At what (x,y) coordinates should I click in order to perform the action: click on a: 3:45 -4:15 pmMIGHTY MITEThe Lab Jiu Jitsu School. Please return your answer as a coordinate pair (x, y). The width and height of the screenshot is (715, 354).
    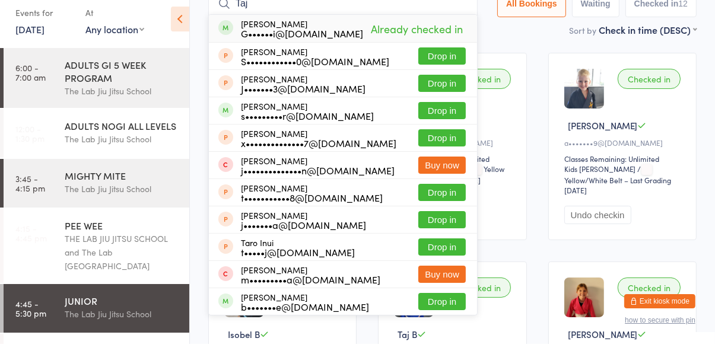
    Looking at the image, I should click on (96, 194).